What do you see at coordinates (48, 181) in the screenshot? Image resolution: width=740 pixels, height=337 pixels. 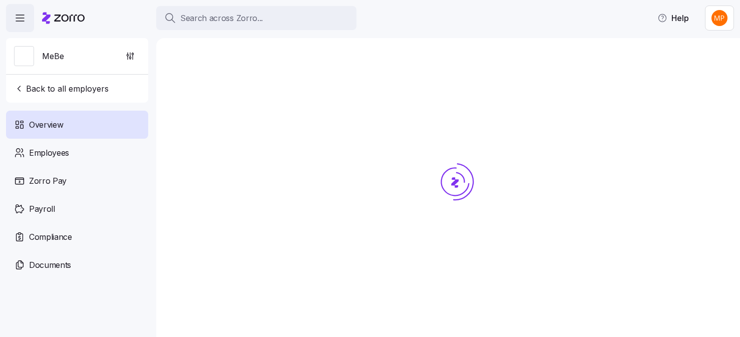 I see `span: Zorro Pay` at bounding box center [48, 181].